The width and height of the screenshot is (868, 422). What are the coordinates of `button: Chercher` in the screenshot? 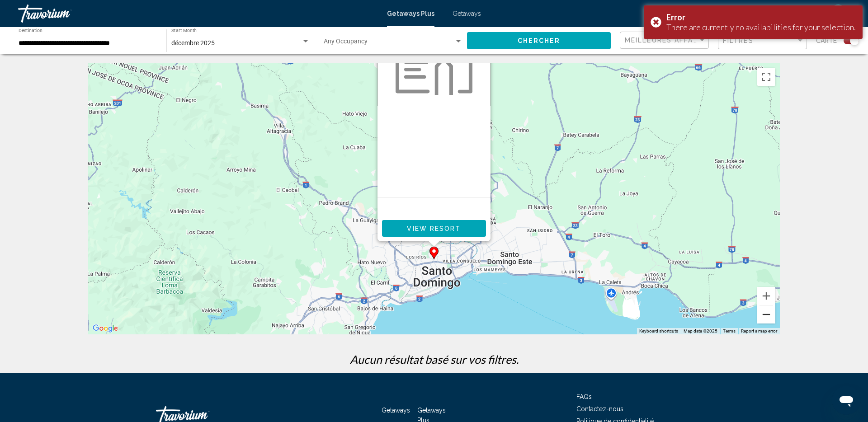 It's located at (539, 40).